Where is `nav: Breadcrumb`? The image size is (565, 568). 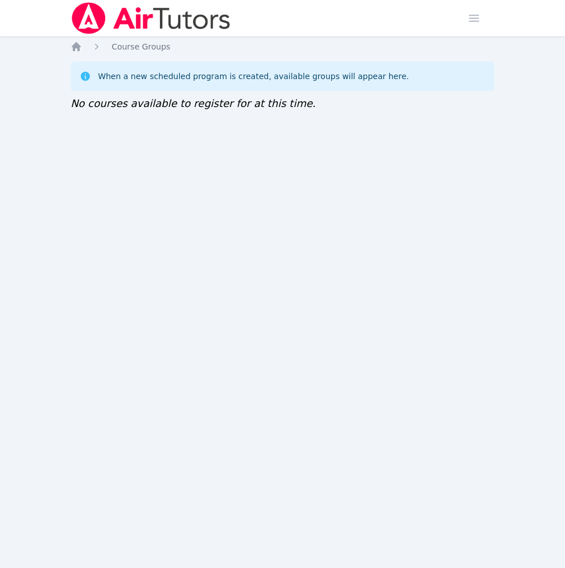 nav: Breadcrumb is located at coordinates (282, 47).